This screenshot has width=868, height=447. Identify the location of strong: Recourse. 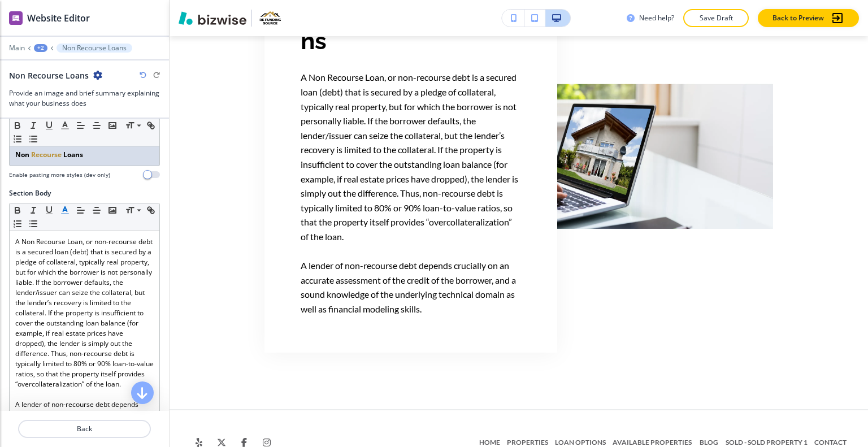
(46, 154).